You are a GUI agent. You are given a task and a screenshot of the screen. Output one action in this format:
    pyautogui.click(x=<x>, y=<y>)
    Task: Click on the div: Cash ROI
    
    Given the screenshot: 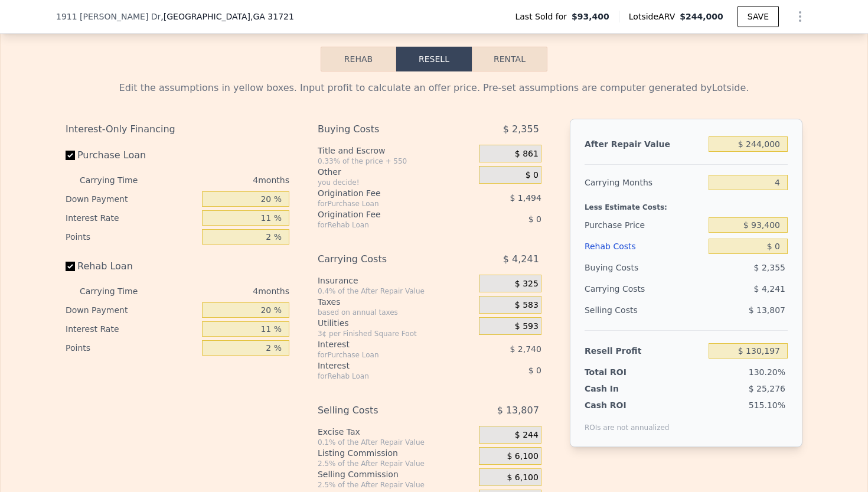 What is the action you would take?
    pyautogui.click(x=628, y=406)
    